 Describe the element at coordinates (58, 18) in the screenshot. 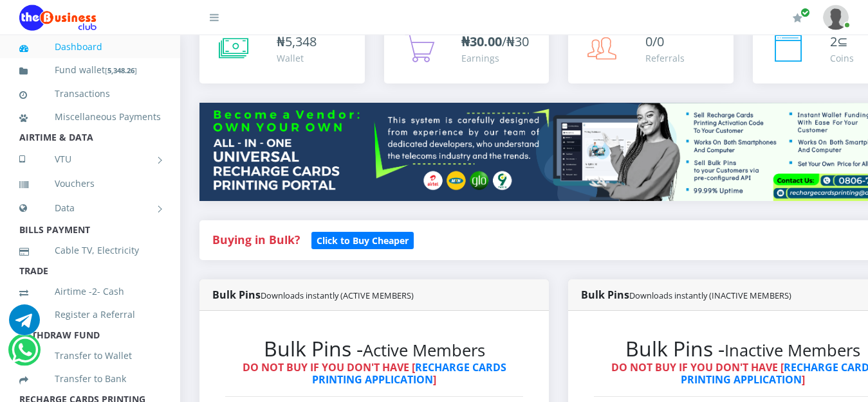

I see `img: Logo` at that location.